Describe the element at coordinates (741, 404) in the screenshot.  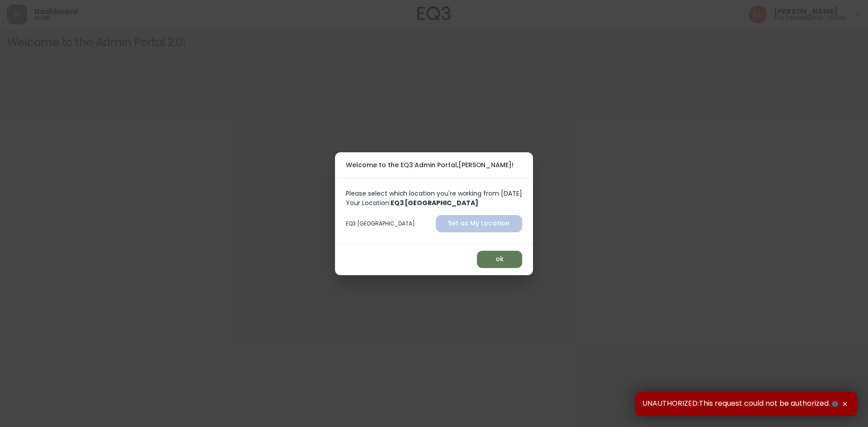
I see `span: UNAUTHORIZED:This request could not be authorized.` at that location.